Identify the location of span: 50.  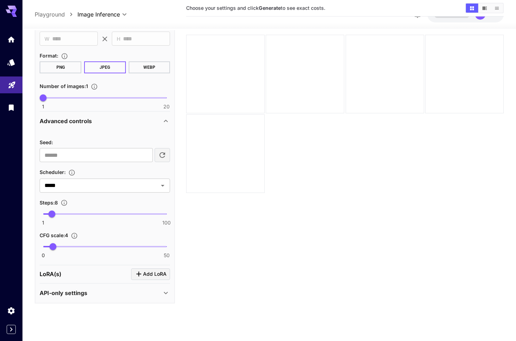
(166, 255).